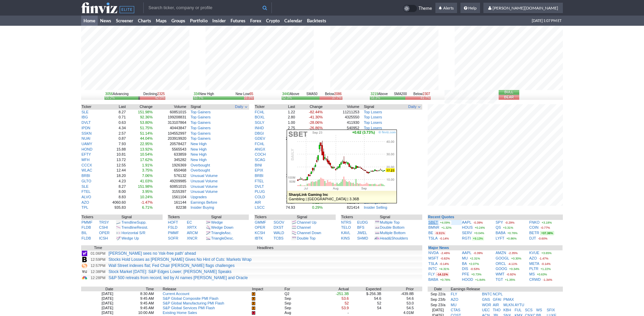 Image resolution: width=644 pixels, height=316 pixels. I want to click on div: Advancing, so click(117, 94).